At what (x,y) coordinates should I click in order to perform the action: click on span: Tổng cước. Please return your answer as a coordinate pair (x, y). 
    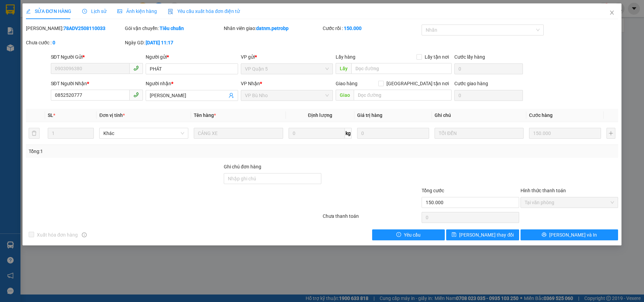
    Looking at the image, I should click on (433, 191).